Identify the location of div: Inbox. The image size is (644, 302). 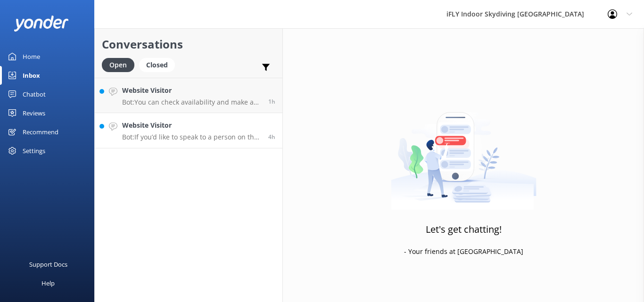
(31, 76).